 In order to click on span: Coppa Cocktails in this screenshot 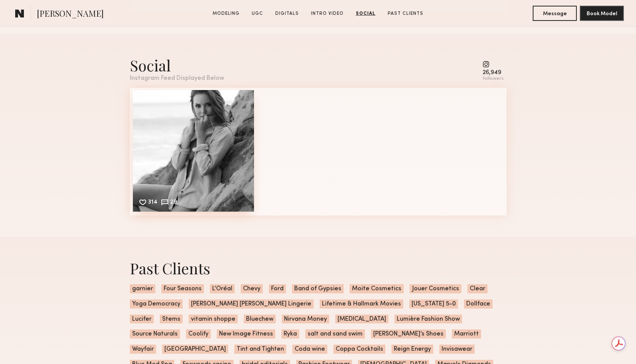, I will do `click(359, 349)`.